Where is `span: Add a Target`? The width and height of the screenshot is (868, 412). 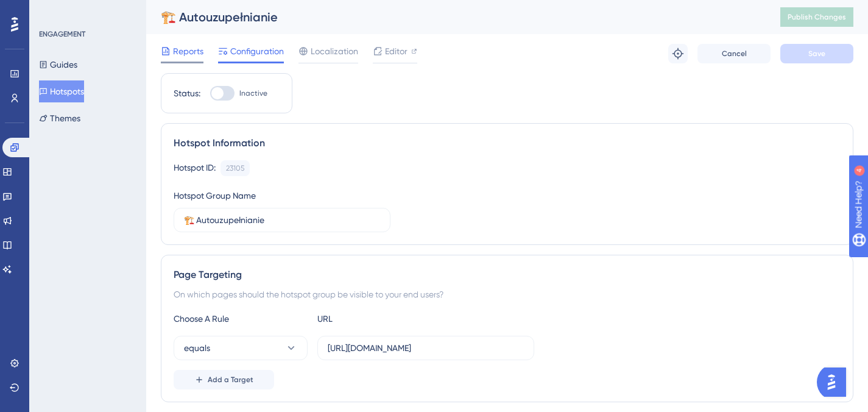 span: Add a Target is located at coordinates (230, 380).